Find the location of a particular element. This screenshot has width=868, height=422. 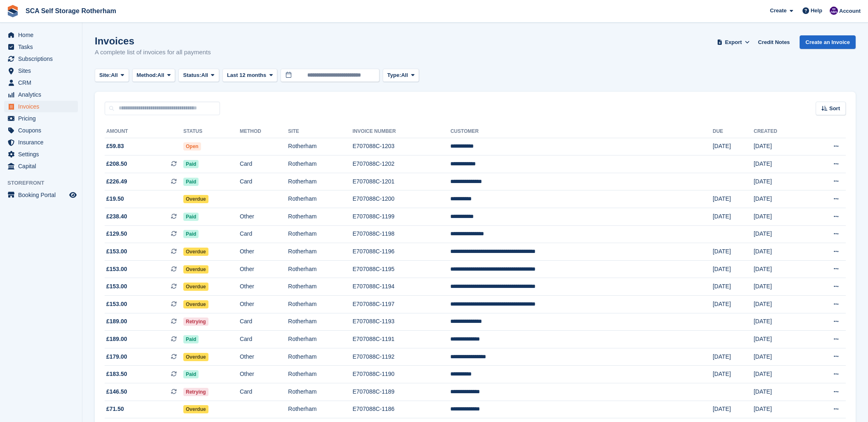

th: Customer is located at coordinates (581, 132).